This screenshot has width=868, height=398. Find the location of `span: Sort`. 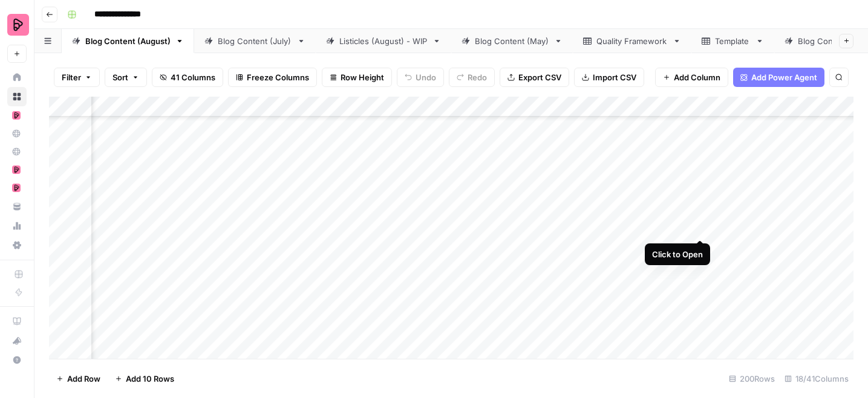

span: Sort is located at coordinates (121, 77).